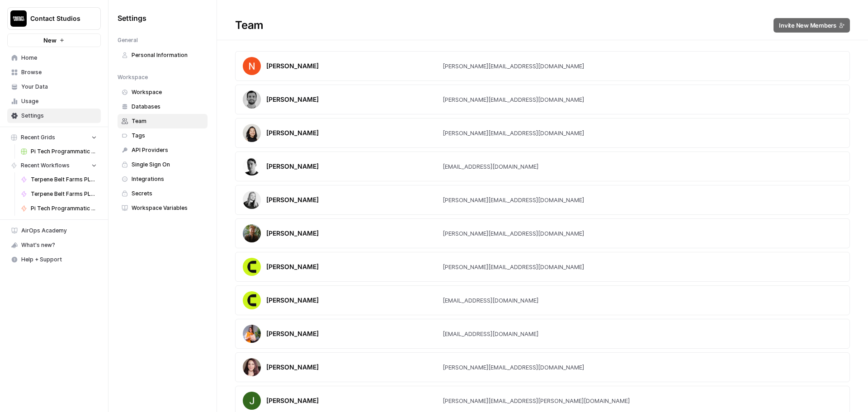 Image resolution: width=868 pixels, height=412 pixels. What do you see at coordinates (162, 107) in the screenshot?
I see `a: Databases` at bounding box center [162, 107].